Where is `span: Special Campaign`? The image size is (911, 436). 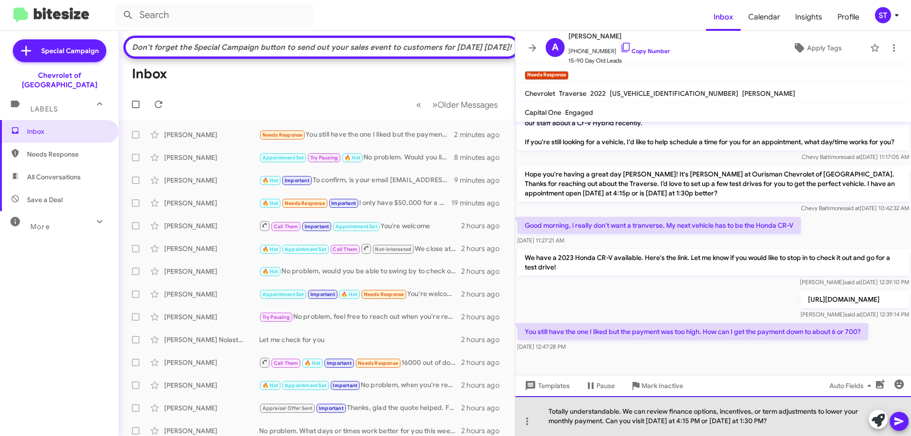
span: Special Campaign is located at coordinates (70, 51).